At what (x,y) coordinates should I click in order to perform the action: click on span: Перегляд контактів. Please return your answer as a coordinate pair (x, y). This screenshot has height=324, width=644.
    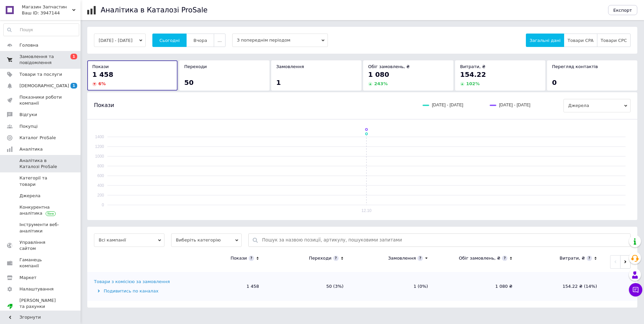
    Looking at the image, I should click on (575, 66).